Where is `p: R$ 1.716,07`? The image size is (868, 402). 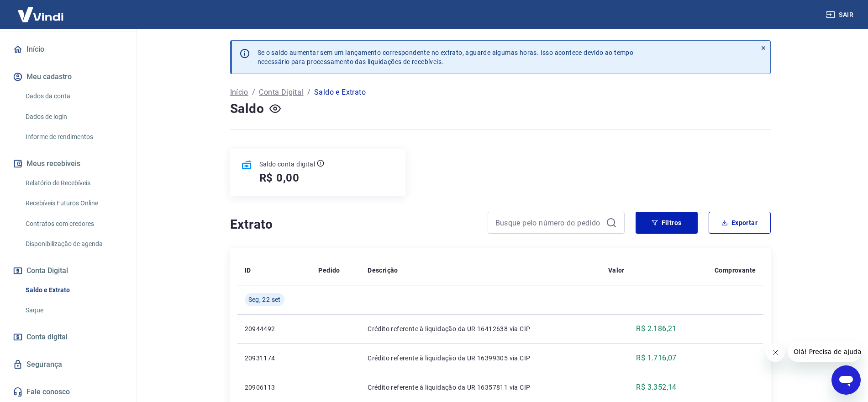 p: R$ 1.716,07 is located at coordinates (656, 358).